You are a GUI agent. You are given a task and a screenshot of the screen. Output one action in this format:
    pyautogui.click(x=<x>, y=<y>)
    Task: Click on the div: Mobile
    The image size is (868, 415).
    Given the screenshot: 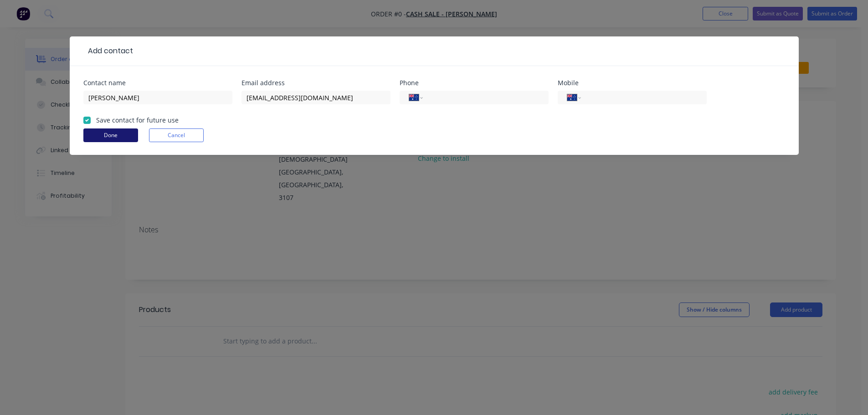 What is the action you would take?
    pyautogui.click(x=632, y=83)
    